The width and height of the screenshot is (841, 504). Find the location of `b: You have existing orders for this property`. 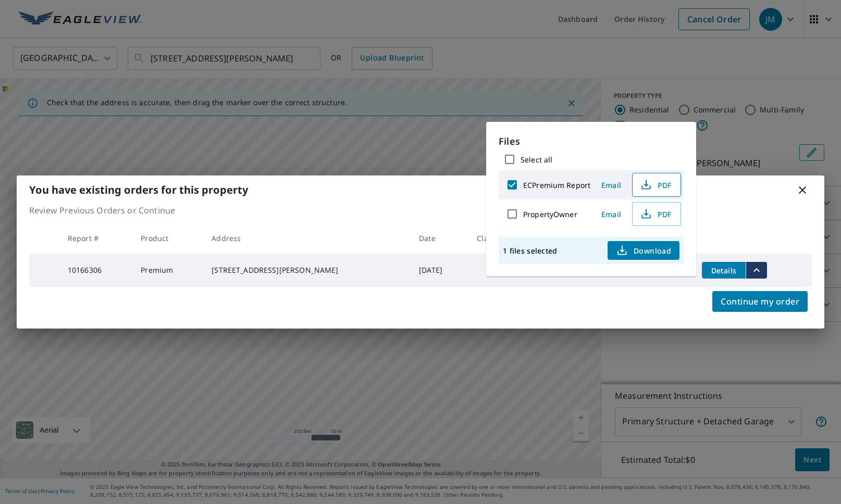

b: You have existing orders for this property is located at coordinates (139, 190).